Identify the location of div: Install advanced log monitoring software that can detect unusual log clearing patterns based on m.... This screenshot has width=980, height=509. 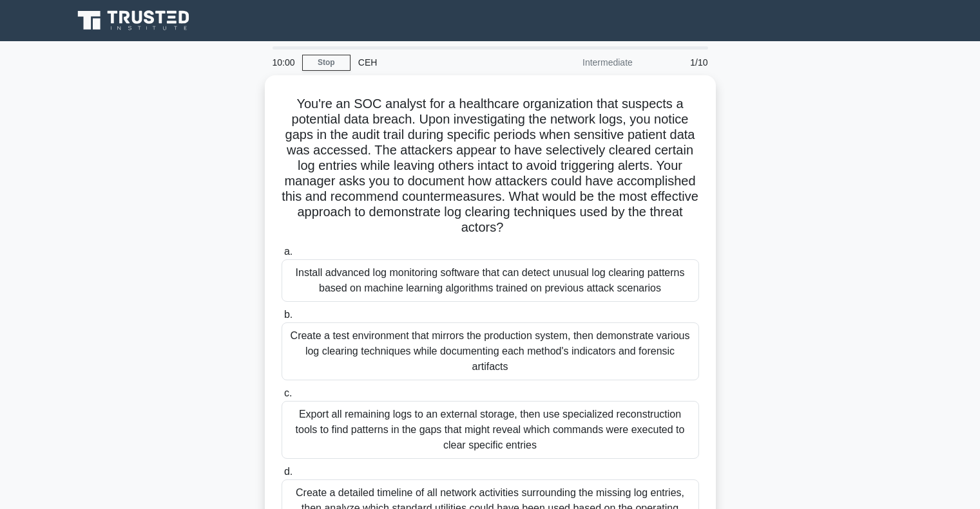
(490, 281).